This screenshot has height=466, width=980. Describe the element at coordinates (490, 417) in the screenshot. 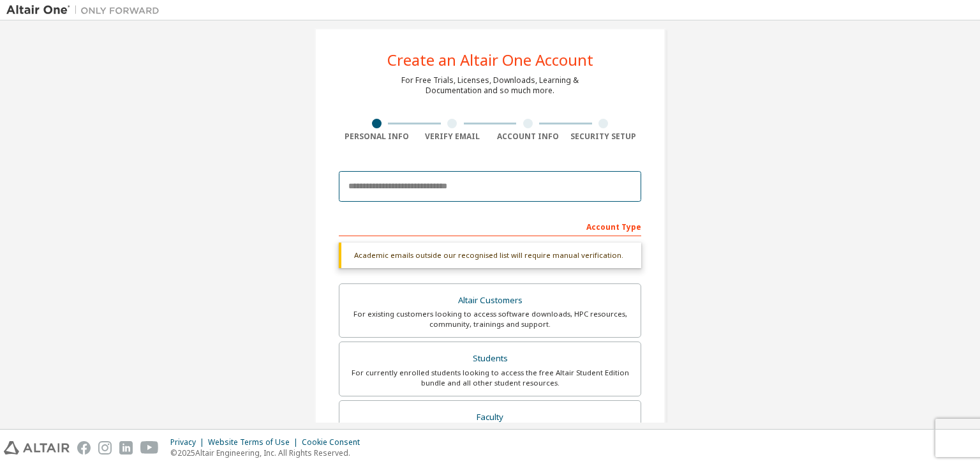

I see `div: Faculty` at that location.